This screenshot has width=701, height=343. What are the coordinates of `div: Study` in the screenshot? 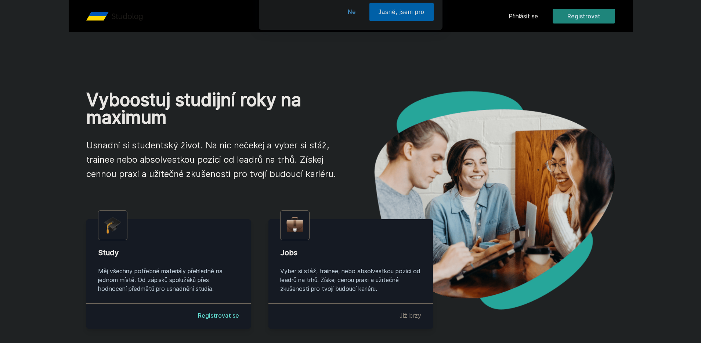 It's located at (169, 253).